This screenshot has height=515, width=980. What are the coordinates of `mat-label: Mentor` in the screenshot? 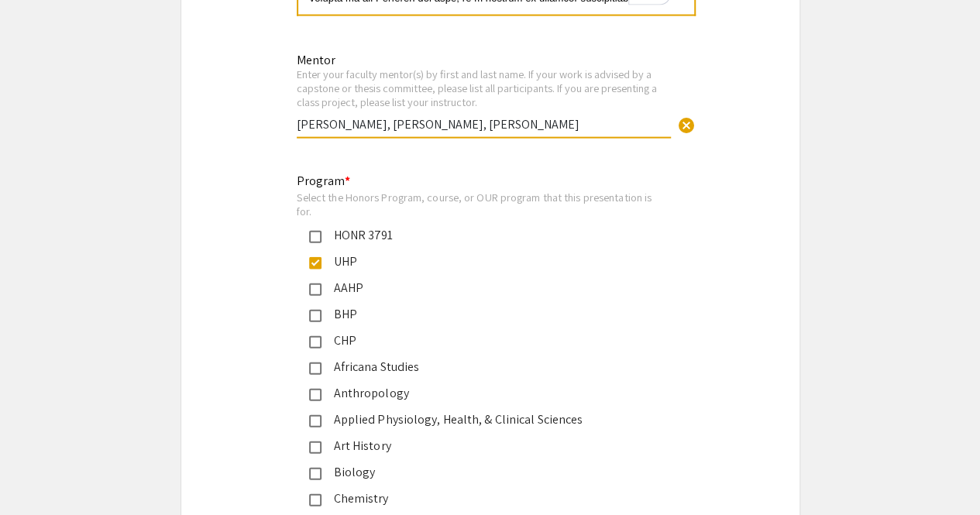 It's located at (316, 60).